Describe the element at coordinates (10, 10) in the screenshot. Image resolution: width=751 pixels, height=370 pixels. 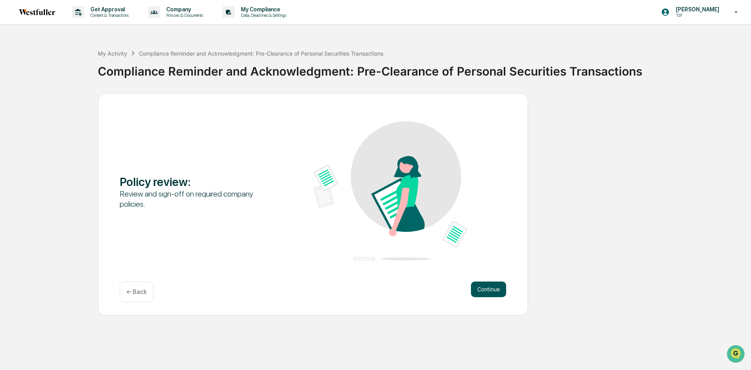
I see `img: f2157a4c-a0d3-4daa-907e-bb6f0de503a5-1751232295721` at that location.